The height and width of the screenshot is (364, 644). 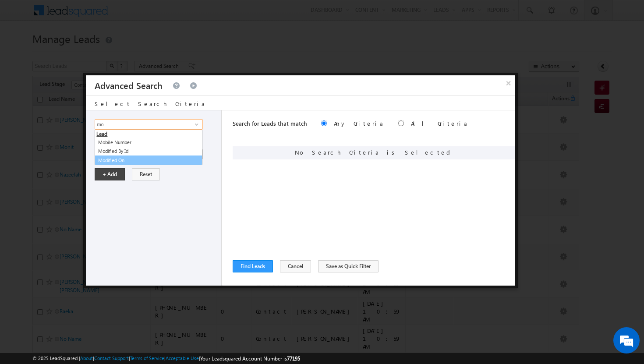 I want to click on a: About, so click(x=86, y=358).